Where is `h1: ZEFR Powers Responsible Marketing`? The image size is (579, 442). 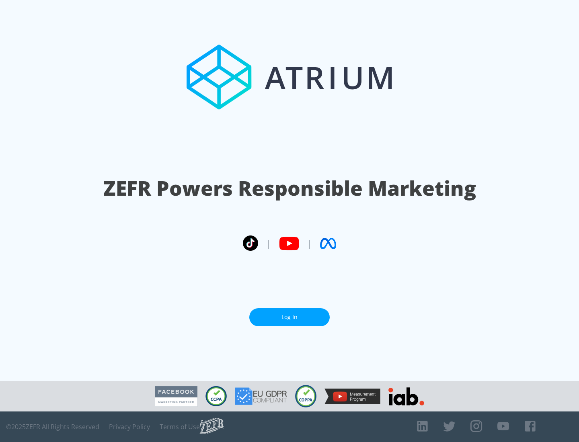
h1: ZEFR Powers Responsible Marketing is located at coordinates (289, 188).